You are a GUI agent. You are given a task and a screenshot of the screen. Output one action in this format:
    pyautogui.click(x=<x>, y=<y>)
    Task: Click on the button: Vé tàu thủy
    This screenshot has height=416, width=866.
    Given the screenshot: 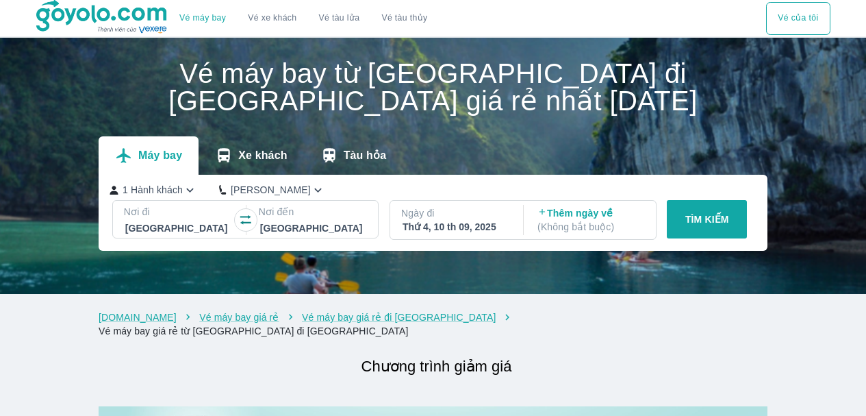 What is the action you would take?
    pyautogui.click(x=404, y=18)
    